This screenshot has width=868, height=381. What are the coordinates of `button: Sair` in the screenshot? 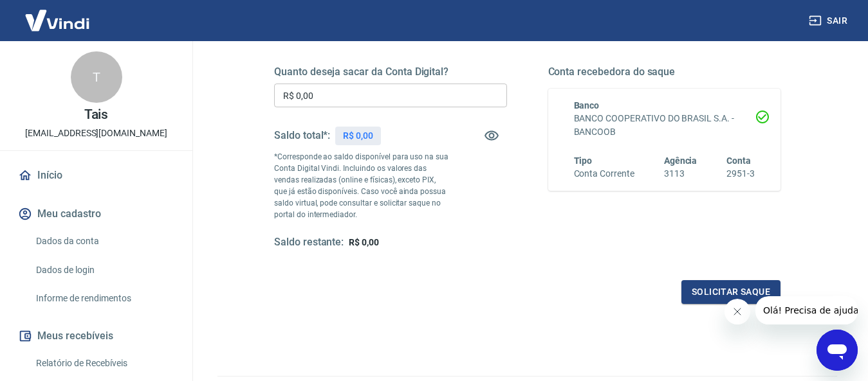 It's located at (830, 21).